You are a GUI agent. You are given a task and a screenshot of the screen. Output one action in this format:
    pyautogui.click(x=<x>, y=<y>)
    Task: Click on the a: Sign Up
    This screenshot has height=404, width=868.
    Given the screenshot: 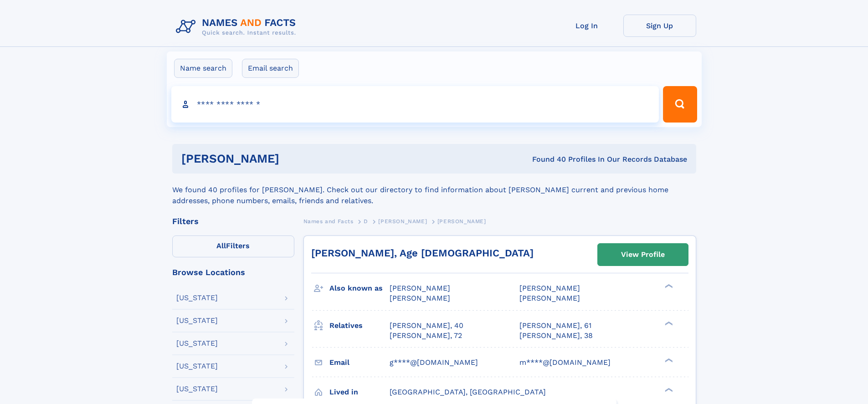 What is the action you would take?
    pyautogui.click(x=660, y=26)
    